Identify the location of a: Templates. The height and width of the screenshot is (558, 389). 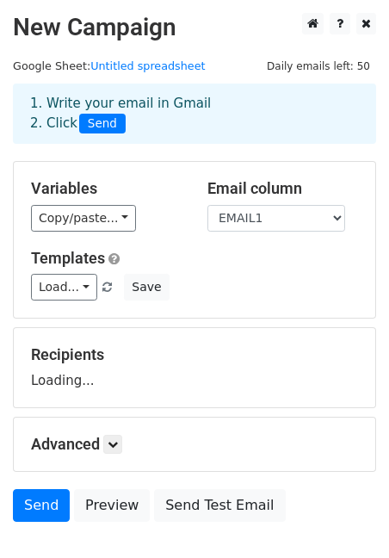
(68, 258).